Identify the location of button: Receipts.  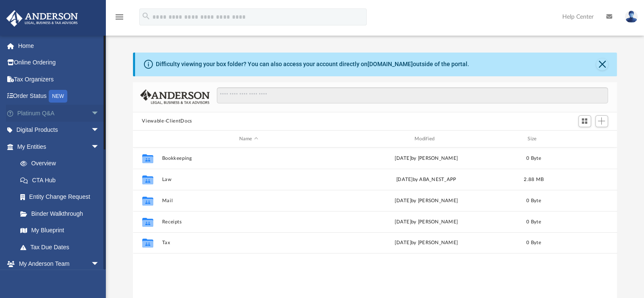
(248, 222).